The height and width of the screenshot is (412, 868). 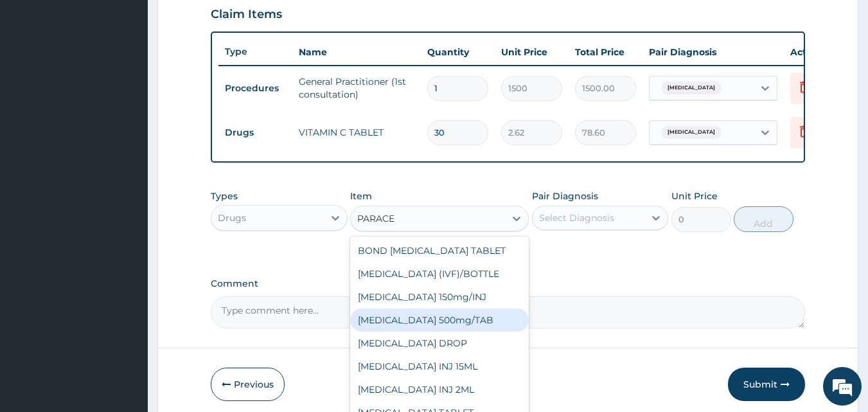 What do you see at coordinates (357, 52) in the screenshot?
I see `th: Name` at bounding box center [357, 52].